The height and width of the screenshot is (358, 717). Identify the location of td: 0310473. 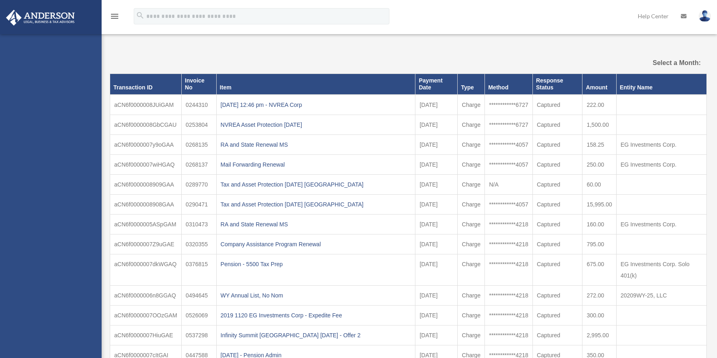
(199, 224).